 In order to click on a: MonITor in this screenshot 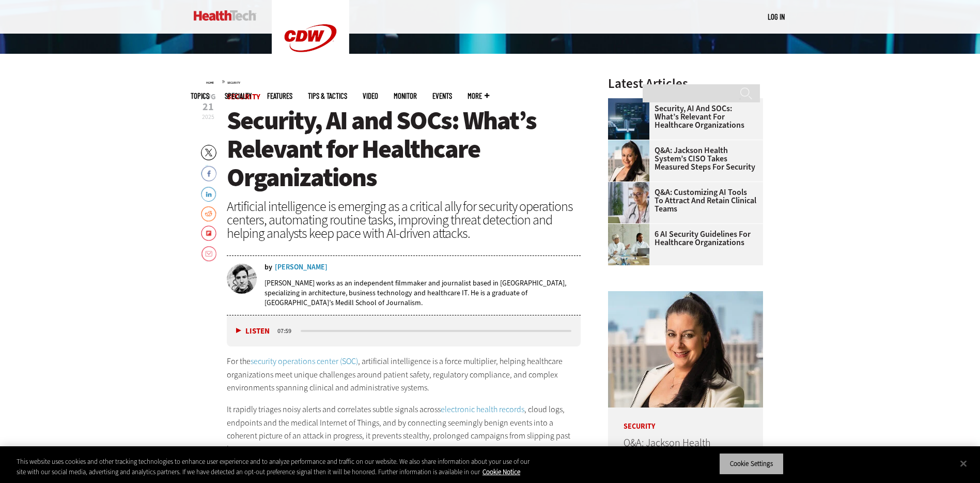, I will do `click(405, 95)`.